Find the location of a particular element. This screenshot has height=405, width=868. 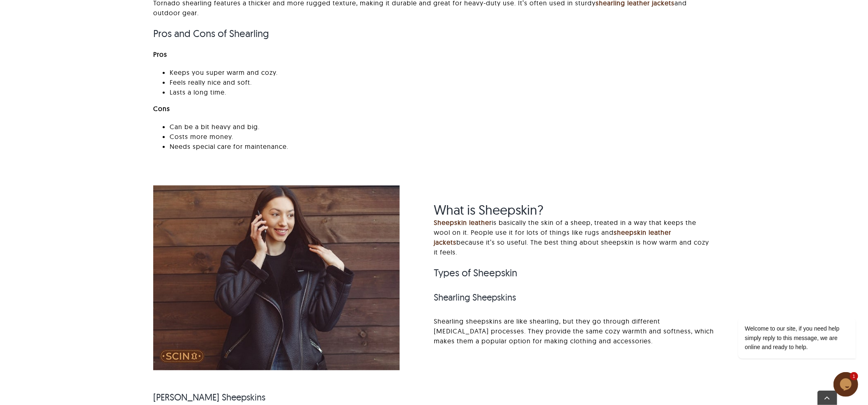

span: Welcome to our site, if you need help simply reply to this message, we are online and ready to help. is located at coordinates (80, 66).